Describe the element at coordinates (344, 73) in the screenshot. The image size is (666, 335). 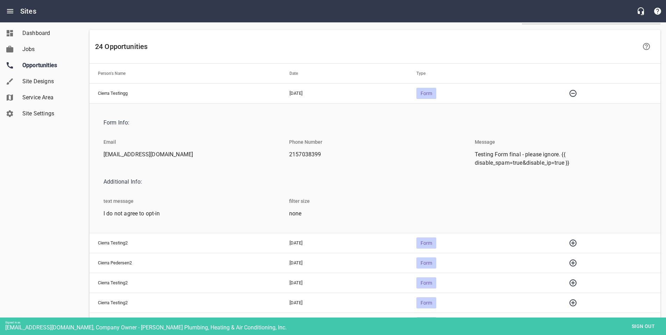
I see `th: Date` at that location.